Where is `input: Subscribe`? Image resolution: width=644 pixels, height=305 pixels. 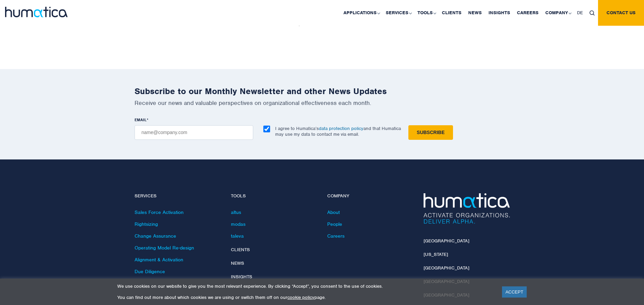
input: Subscribe is located at coordinates (431, 132).